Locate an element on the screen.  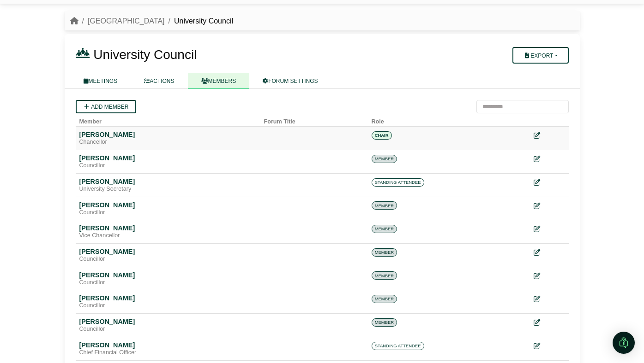
a: MEMBERS is located at coordinates (219, 81).